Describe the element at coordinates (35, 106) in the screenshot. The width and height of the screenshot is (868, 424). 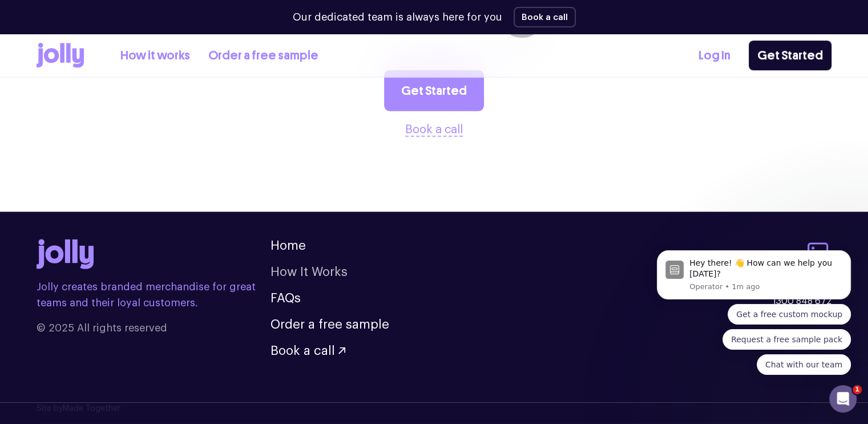
I see `img: Profile image for Operator` at that location.